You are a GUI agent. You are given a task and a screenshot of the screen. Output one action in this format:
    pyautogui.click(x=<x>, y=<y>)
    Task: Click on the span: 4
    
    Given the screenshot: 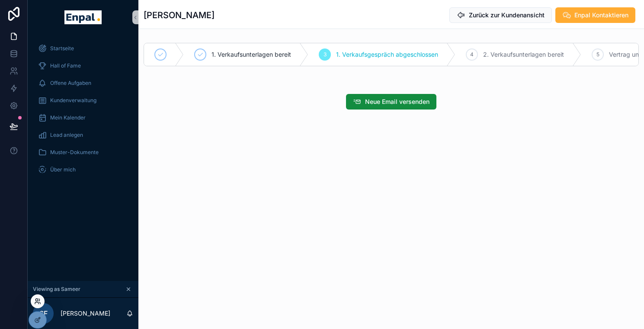 What is the action you would take?
    pyautogui.click(x=472, y=55)
    